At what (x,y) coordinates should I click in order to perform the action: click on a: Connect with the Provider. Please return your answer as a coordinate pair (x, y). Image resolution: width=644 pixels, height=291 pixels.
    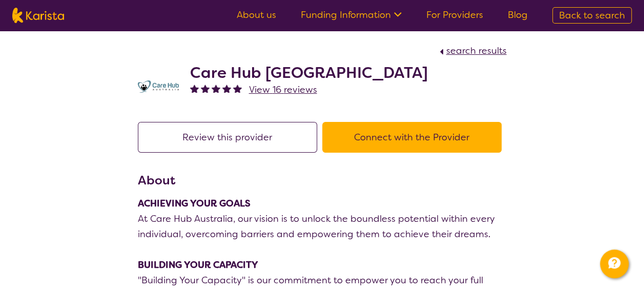
    Looking at the image, I should click on (414, 137).